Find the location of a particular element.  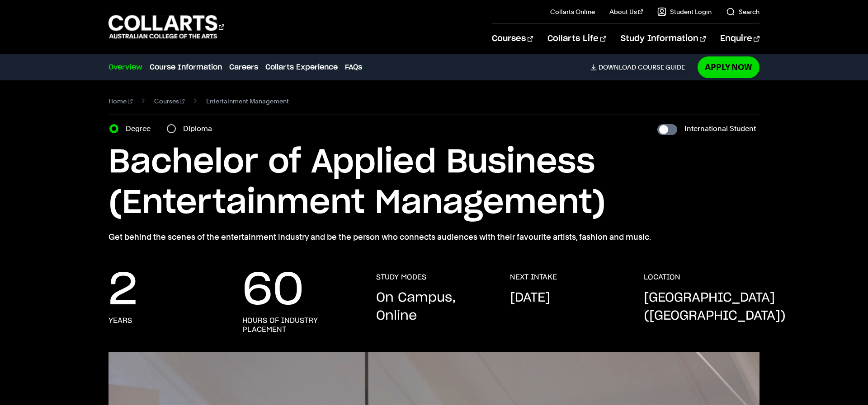

p: On Campus, Online is located at coordinates (434, 307).